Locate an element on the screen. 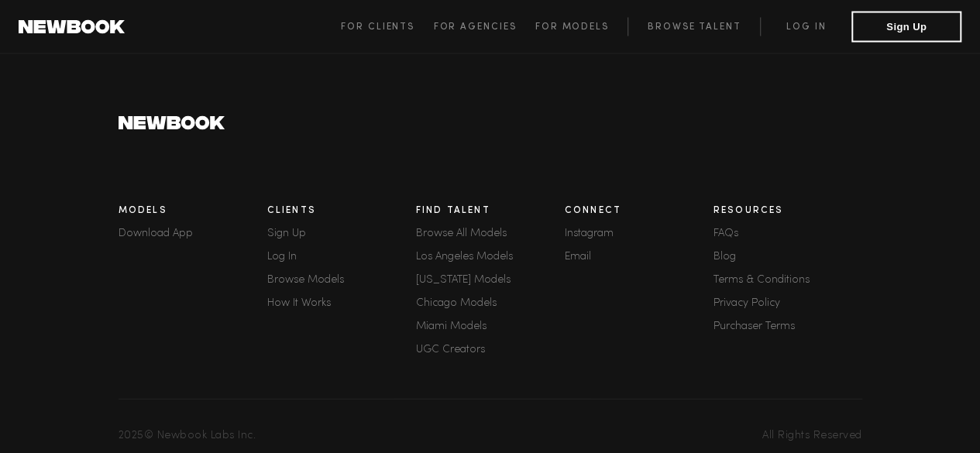 The image size is (980, 453). a: UGC Creators is located at coordinates (491, 350).